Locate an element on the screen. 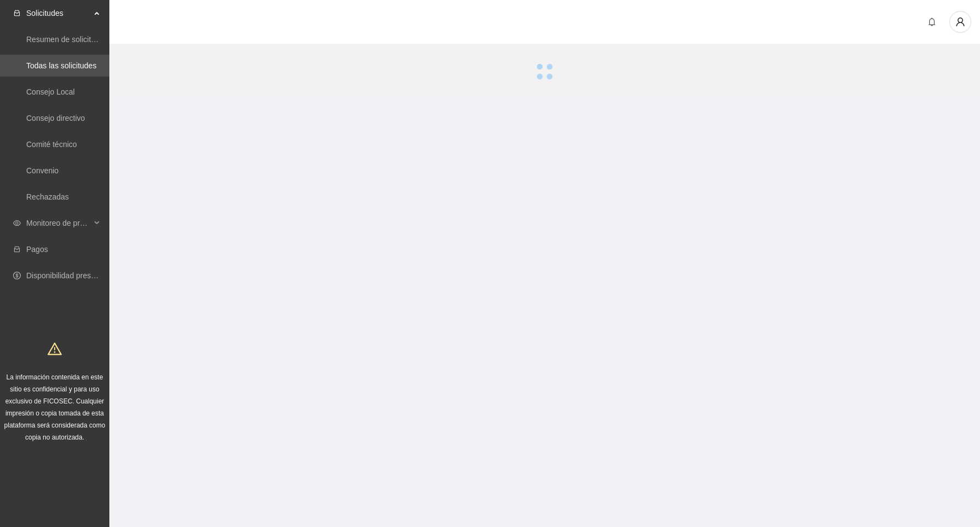  span: user is located at coordinates (960, 22).